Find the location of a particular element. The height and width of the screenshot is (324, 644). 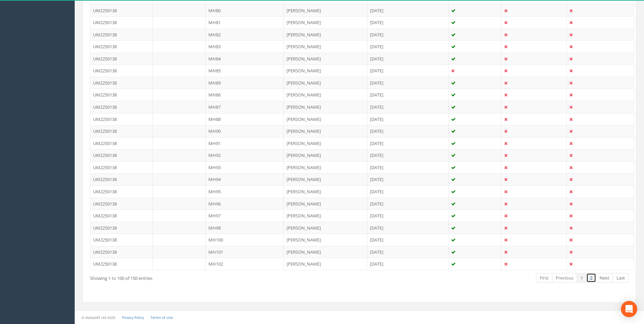

td: MH96 is located at coordinates (245, 204).